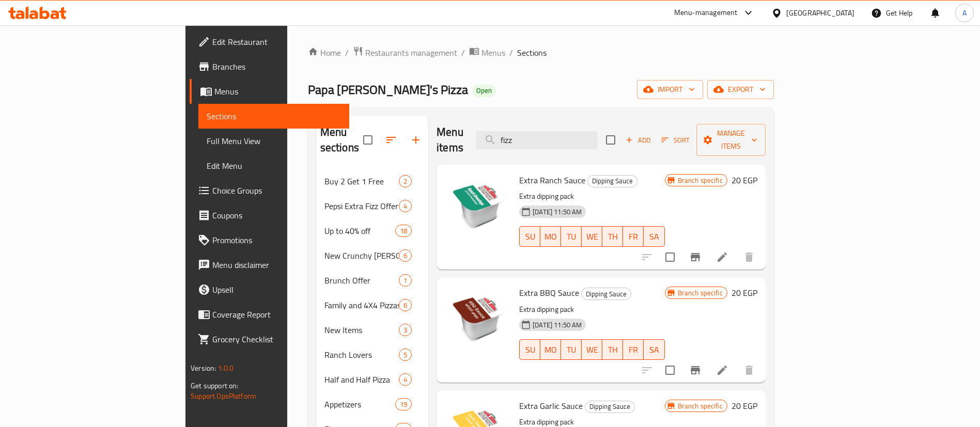 This screenshot has height=427, width=980. I want to click on a: Branches, so click(269, 67).